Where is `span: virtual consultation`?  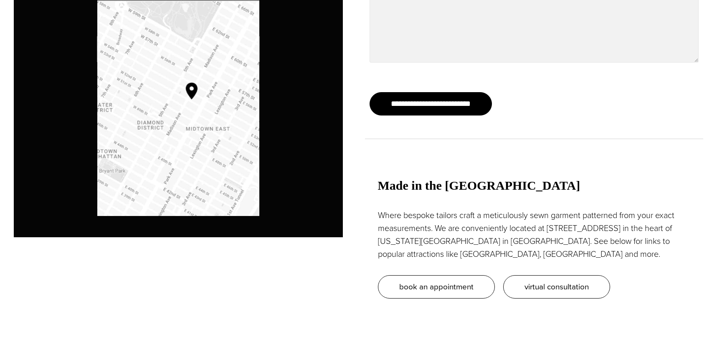 span: virtual consultation is located at coordinates (556, 287).